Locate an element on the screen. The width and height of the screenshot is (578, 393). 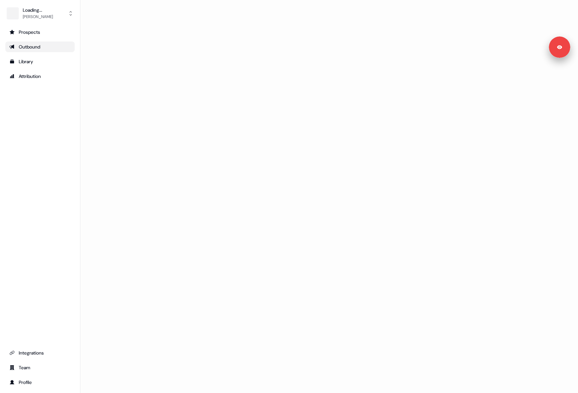
div: Attribution is located at coordinates (40, 76).